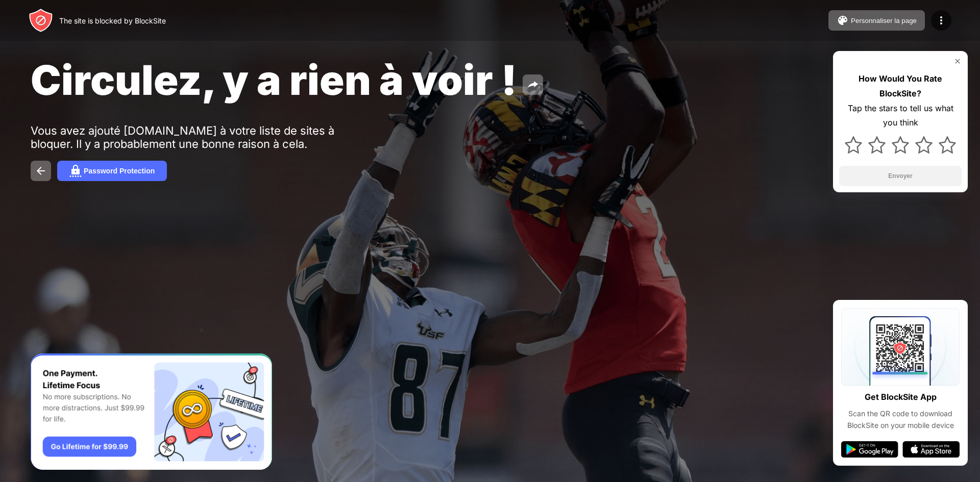 The image size is (980, 482). What do you see at coordinates (119, 171) in the screenshot?
I see `div: Password Protection` at bounding box center [119, 171].